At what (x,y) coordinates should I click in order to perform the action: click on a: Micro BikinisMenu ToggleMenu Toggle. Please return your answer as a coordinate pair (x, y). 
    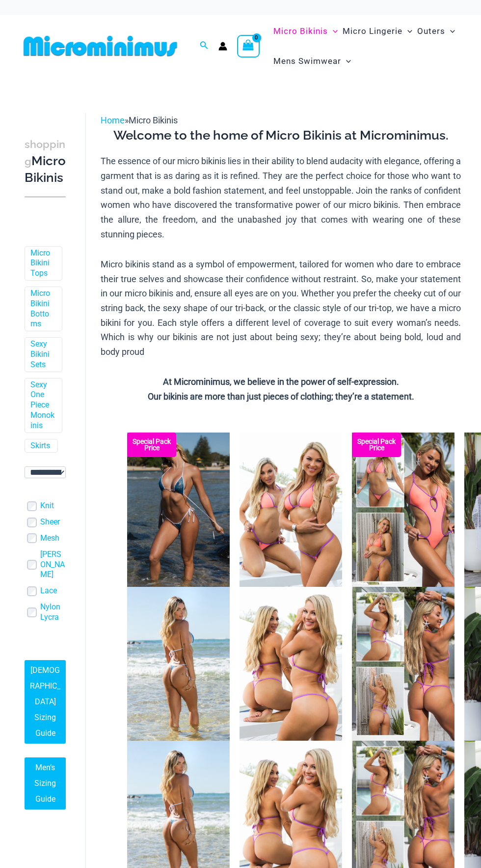
    Looking at the image, I should click on (305, 31).